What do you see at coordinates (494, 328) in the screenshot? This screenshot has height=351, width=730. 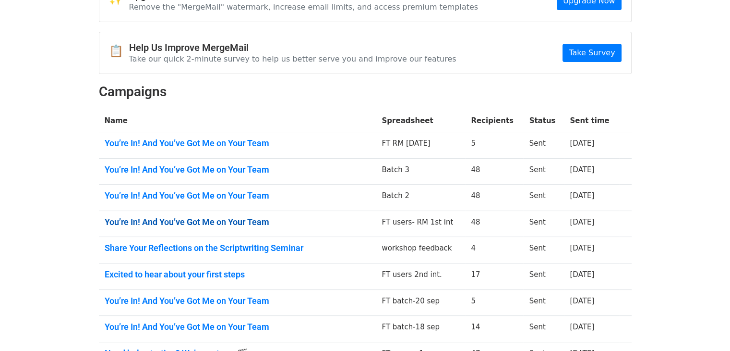 I see `td: 14` at bounding box center [494, 328].